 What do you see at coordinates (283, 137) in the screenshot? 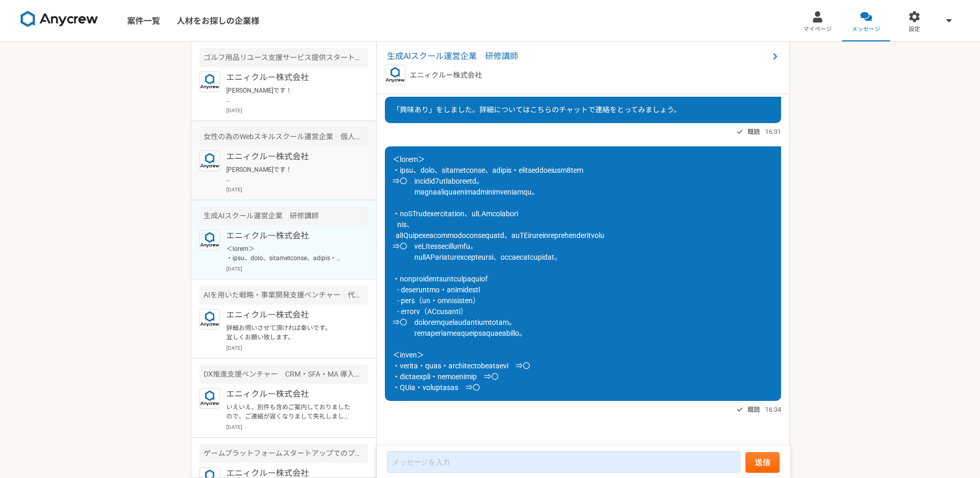
I see `div: 女性の為のWebスキルスクール運営企業 個人営業（フルリモート）` at bounding box center [283, 137].